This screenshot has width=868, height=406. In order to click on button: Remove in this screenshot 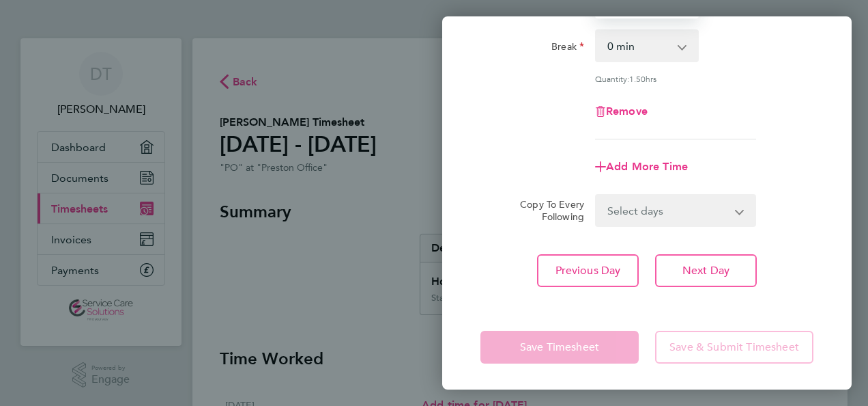, I will do `click(621, 111)`.